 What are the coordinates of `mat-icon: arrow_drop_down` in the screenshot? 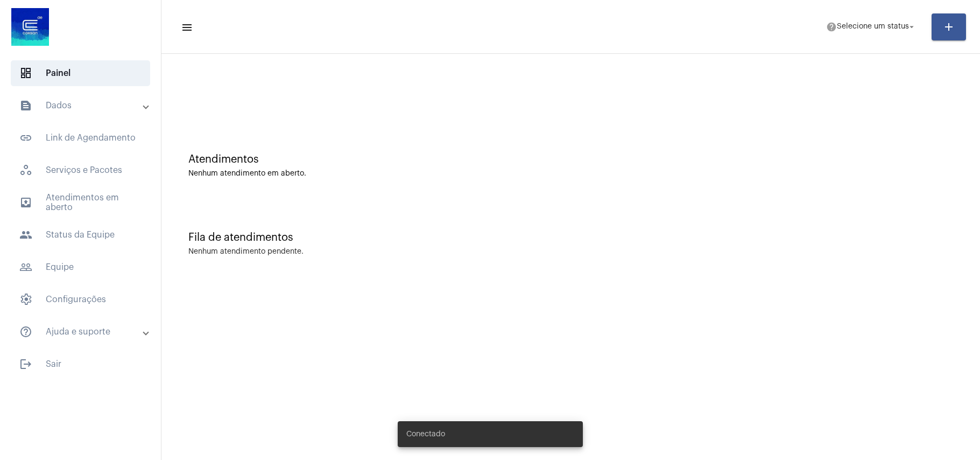 It's located at (912, 27).